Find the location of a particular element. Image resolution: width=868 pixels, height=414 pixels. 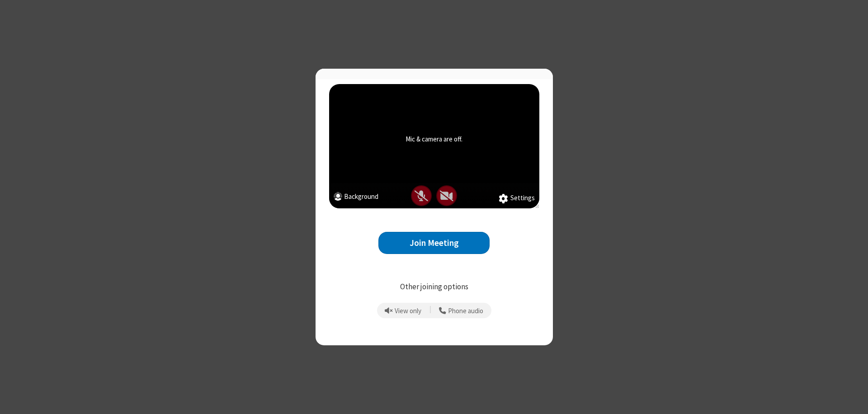

button: The moderator has turned off your camera for this meeting. is located at coordinates (447, 196).